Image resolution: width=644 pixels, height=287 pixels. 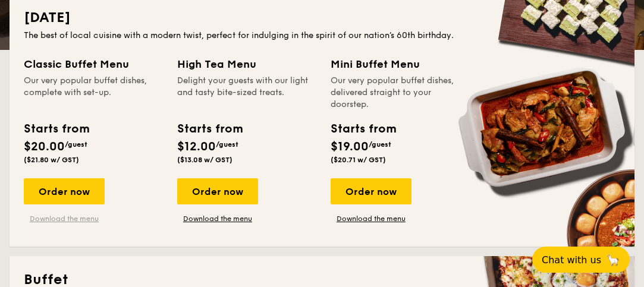 What do you see at coordinates (51, 160) in the screenshot?
I see `span: ($21.80 w/ GST)` at bounding box center [51, 160].